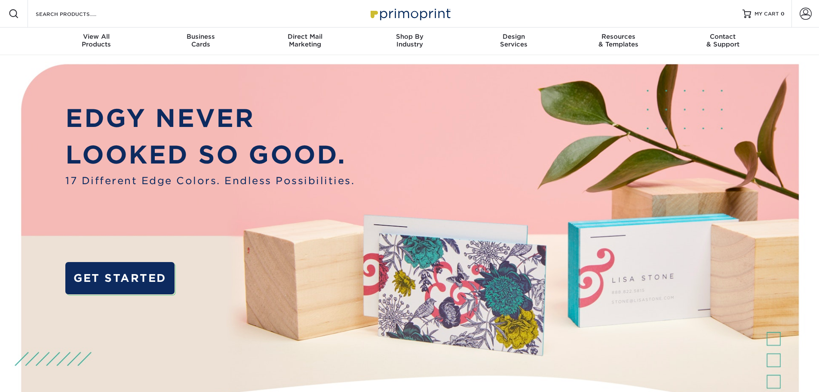 The image size is (819, 392). What do you see at coordinates (210, 118) in the screenshot?
I see `p: EDGY NEVER` at bounding box center [210, 118].